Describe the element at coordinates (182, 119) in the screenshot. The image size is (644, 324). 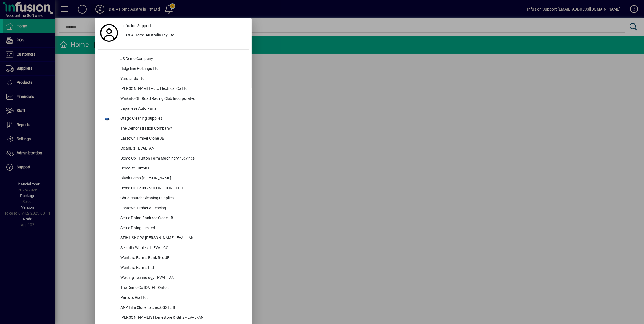
I see `div: Otago Cleaning Supplies` at that location.